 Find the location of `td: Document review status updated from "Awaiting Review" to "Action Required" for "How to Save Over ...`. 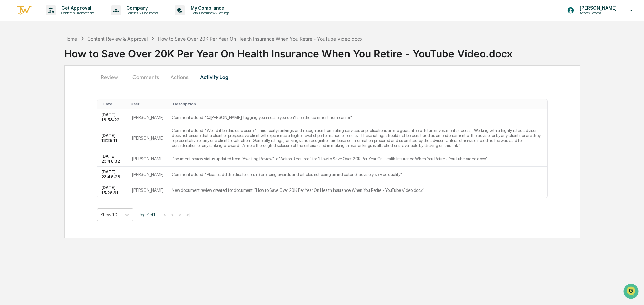

td: Document review status updated from "Awaiting Review" to "Action Required" for "How to Save Over ... is located at coordinates (357, 159).